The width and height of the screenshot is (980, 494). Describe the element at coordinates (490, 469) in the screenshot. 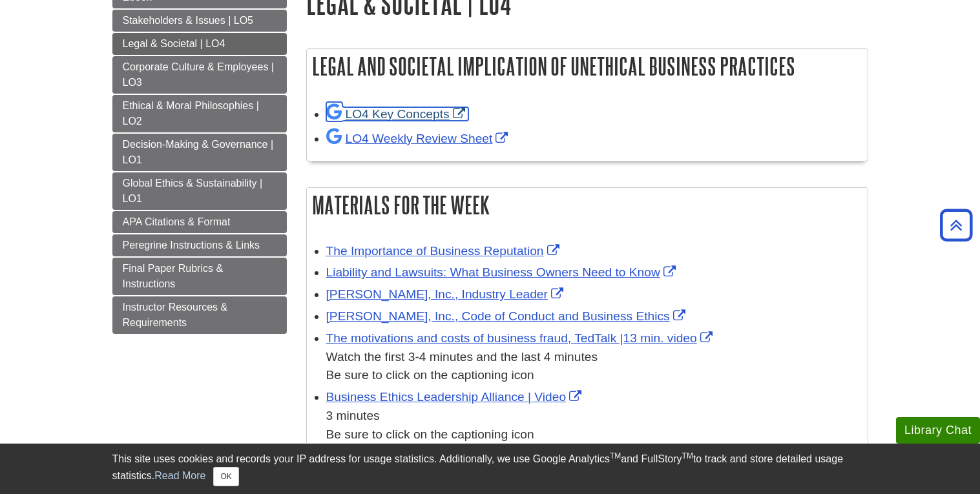

I see `div: This site uses cookies and records your IP address for usage statistics. Additionally, we use Goo...` at that location.